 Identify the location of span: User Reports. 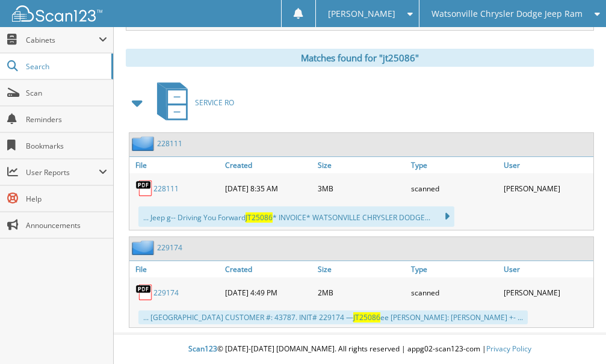
(62, 172).